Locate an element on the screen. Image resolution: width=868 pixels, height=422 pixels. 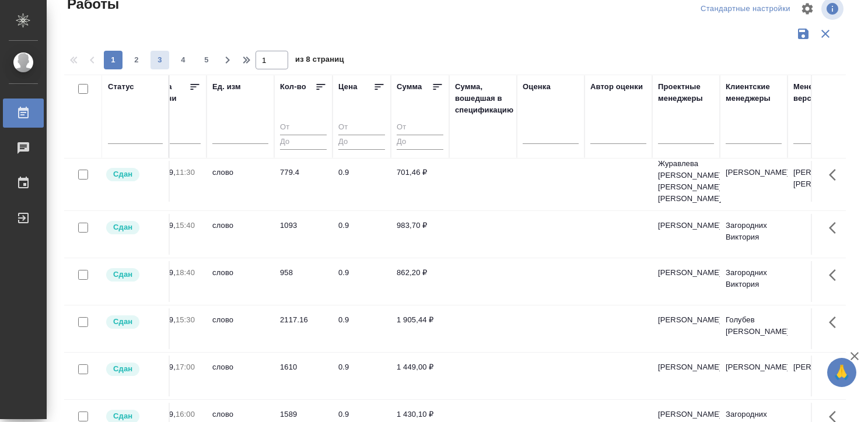
button: 3 is located at coordinates (160, 60).